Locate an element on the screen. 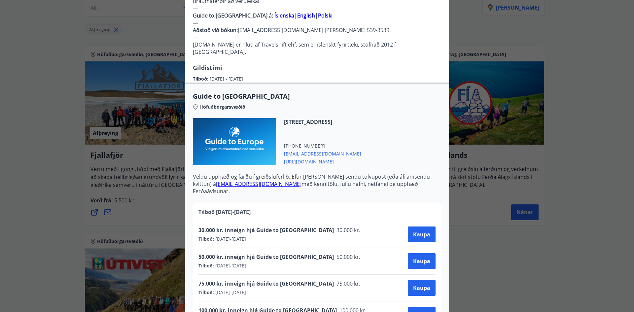 The image size is (634, 312). a: Polski is located at coordinates (325, 16).